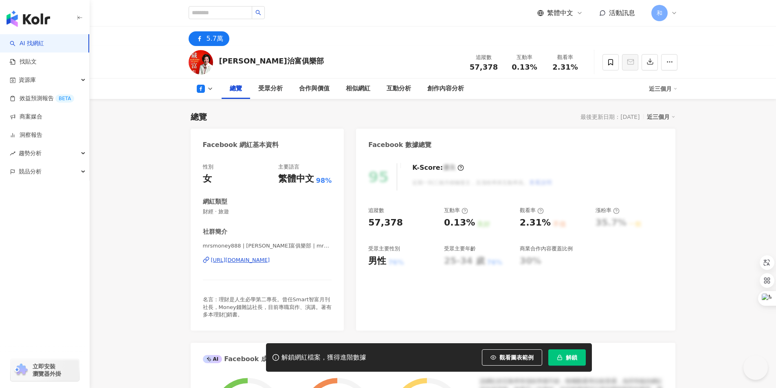  What do you see at coordinates (21, 370) in the screenshot?
I see `img: chrome extension` at bounding box center [21, 370].